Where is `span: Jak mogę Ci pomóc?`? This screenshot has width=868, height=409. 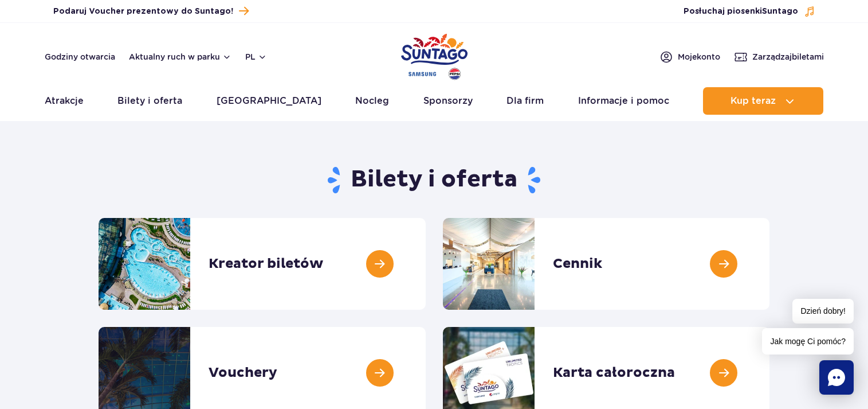
span: Jak mogę Ci pomóc? is located at coordinates (808, 341).